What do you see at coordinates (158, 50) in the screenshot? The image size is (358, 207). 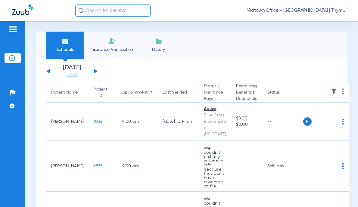 I see `span: History` at bounding box center [158, 50].